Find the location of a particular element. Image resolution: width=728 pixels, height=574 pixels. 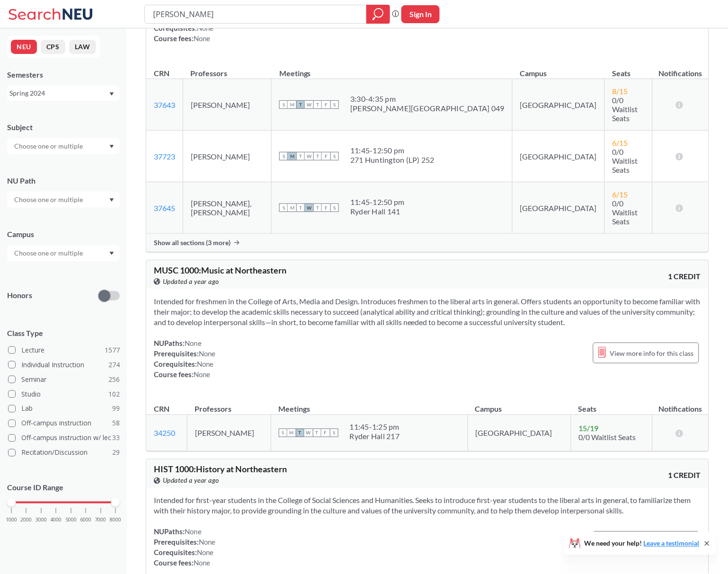

span: 2000 is located at coordinates (26, 520).